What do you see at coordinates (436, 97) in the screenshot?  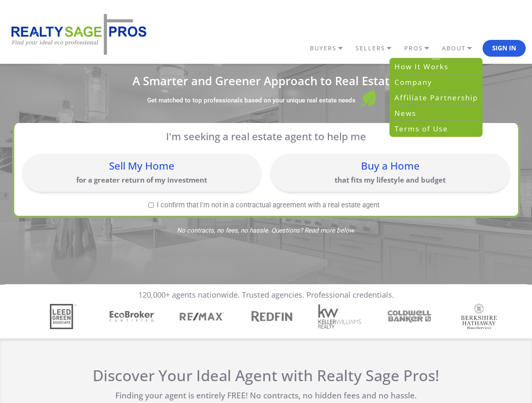 I see `a: Affiliate Partnership` at bounding box center [436, 97].